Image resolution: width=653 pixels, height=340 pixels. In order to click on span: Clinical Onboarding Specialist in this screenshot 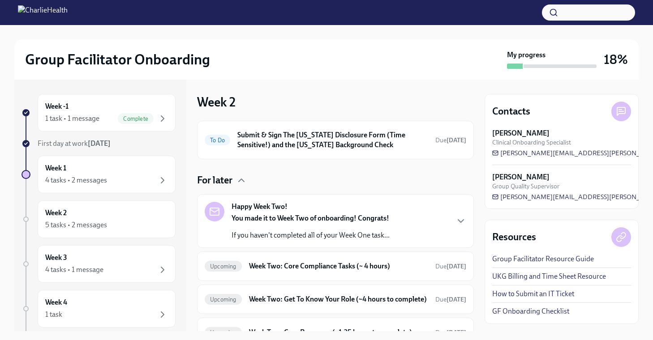, I will do `click(531, 142)`.